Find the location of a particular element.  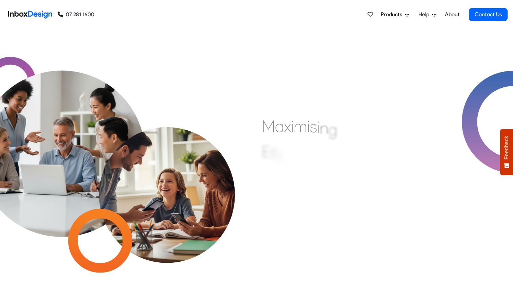

a: About is located at coordinates (452, 15).